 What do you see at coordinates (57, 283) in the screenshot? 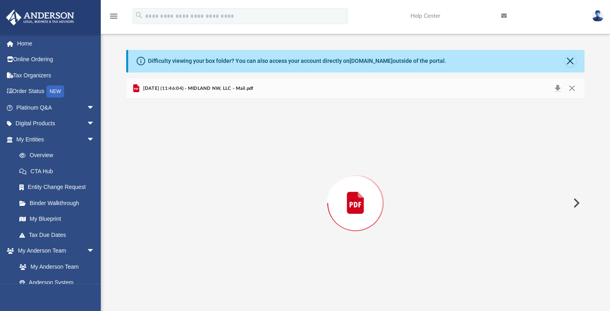
I see `a: Anderson System` at bounding box center [57, 283].